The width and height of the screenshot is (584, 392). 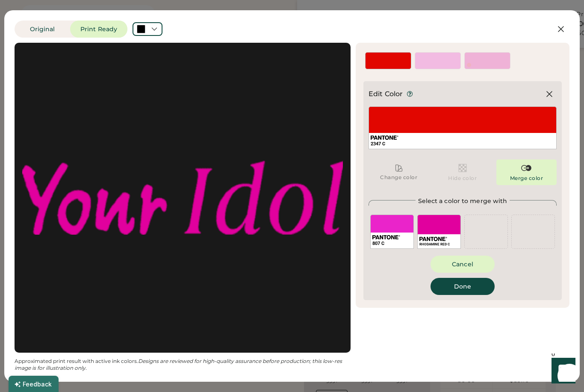 What do you see at coordinates (399, 177) in the screenshot?
I see `div: Change color` at bounding box center [399, 177].